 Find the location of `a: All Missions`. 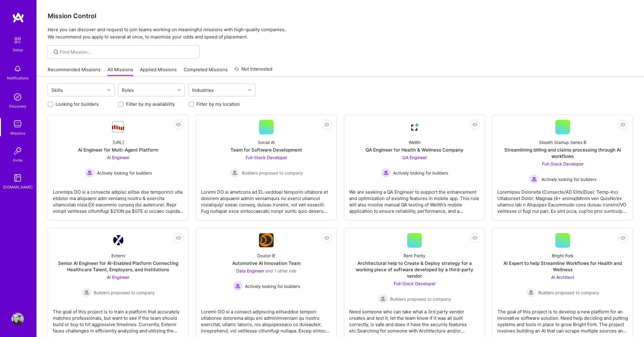

a: All Missions is located at coordinates (120, 71).